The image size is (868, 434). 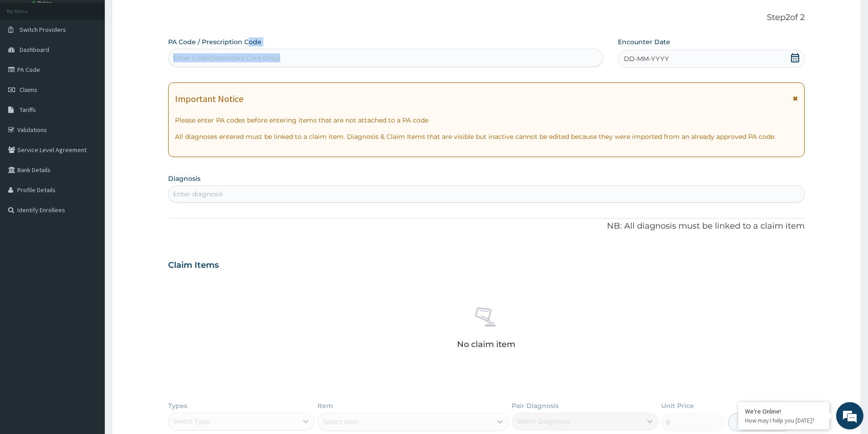 I want to click on div: Enter diagnosis, so click(x=198, y=194).